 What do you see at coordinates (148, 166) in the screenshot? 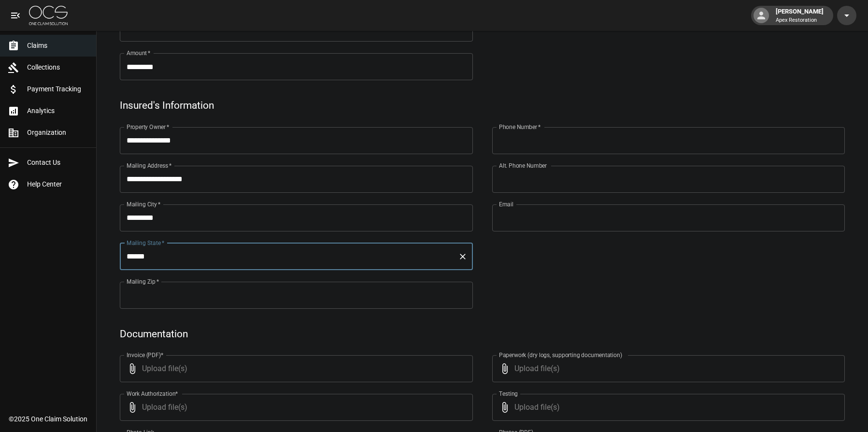
I see `label: Mailing Address` at bounding box center [148, 166].